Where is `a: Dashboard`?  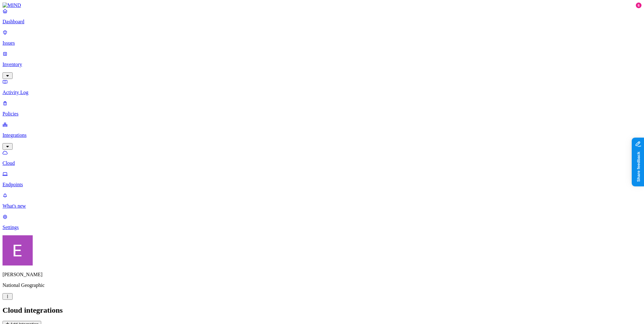 a: Dashboard is located at coordinates (322, 16).